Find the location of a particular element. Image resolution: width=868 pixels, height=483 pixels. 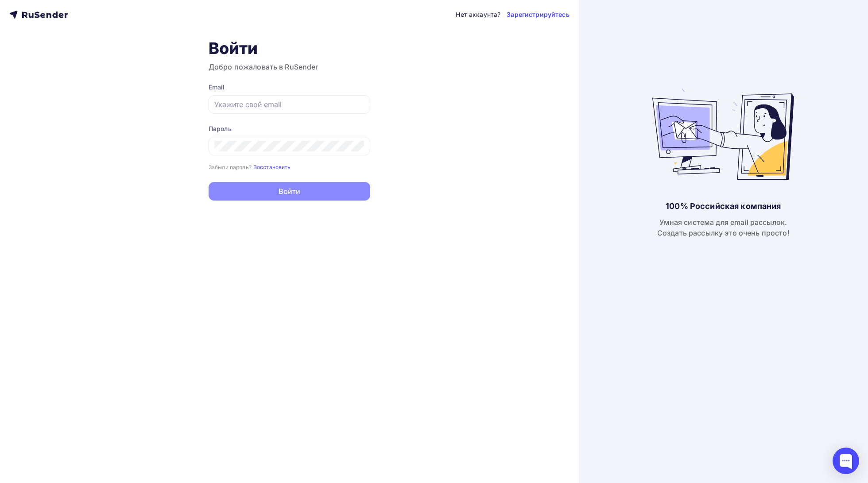

div: Нет аккаунта? is located at coordinates (478, 15).